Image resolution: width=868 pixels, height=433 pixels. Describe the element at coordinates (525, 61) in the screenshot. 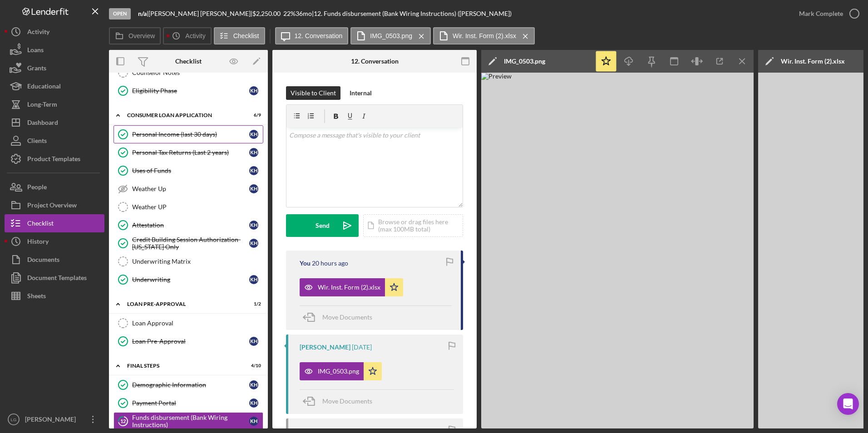

I see `div: IMG_0503.png` at that location.